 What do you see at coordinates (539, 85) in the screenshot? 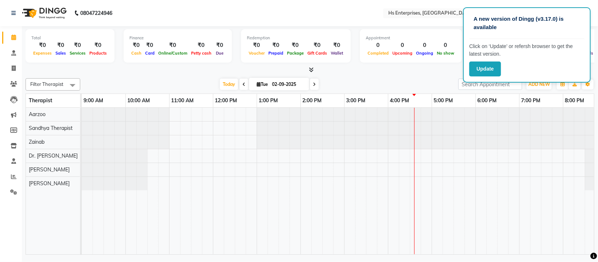
I see `button: ADD NEW` at bounding box center [539, 85].